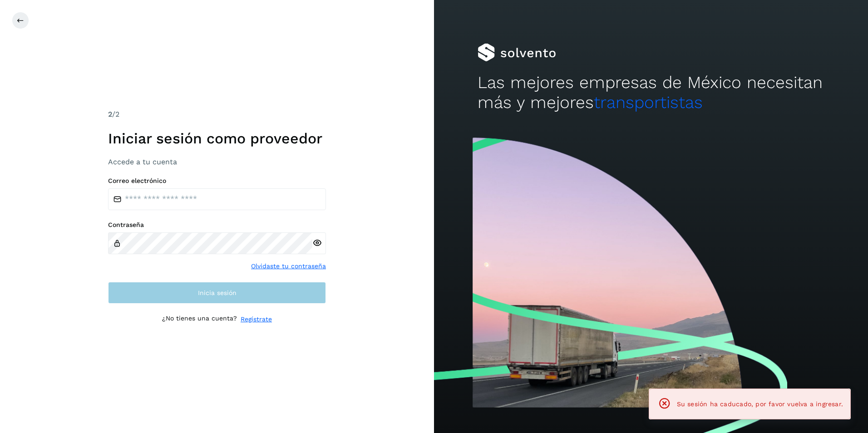  What do you see at coordinates (217, 293) in the screenshot?
I see `span: Inicia sesión` at bounding box center [217, 293].